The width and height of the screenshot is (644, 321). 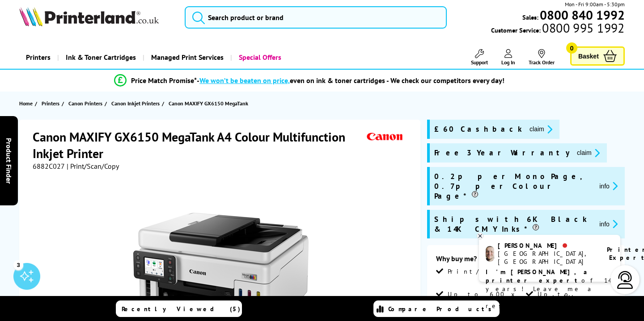 I want to click on div: - even on ink & toner cartridges - We check our competitors every day!, so click(x=351, y=80).